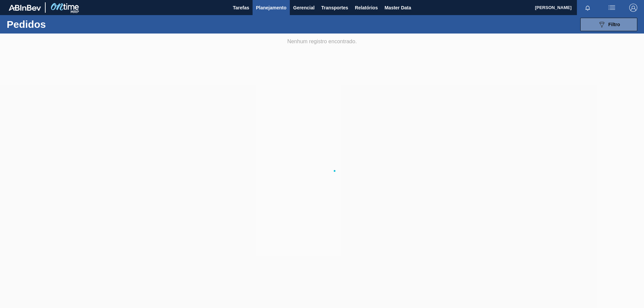 The width and height of the screenshot is (644, 308). Describe the element at coordinates (633, 7) in the screenshot. I see `img: Logout` at that location.